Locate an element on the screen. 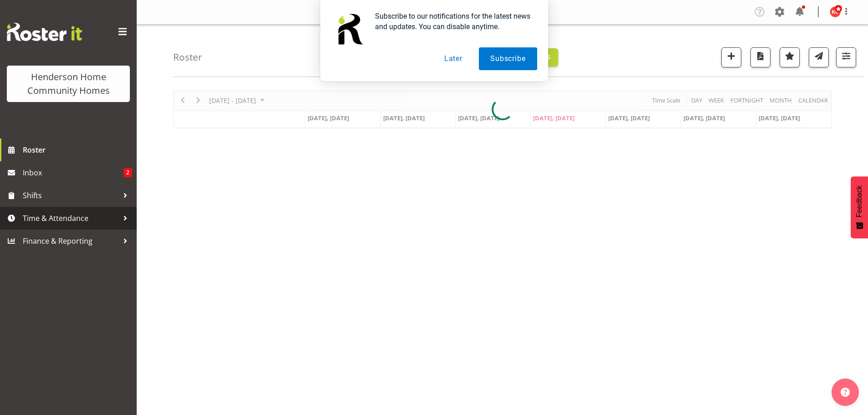  span: Feedback is located at coordinates (859, 202).